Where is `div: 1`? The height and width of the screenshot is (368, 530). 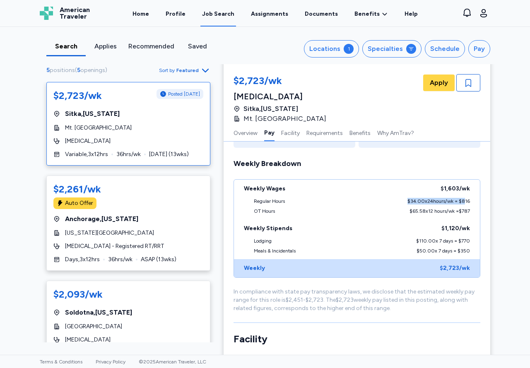
div: 1 is located at coordinates (348, 49).